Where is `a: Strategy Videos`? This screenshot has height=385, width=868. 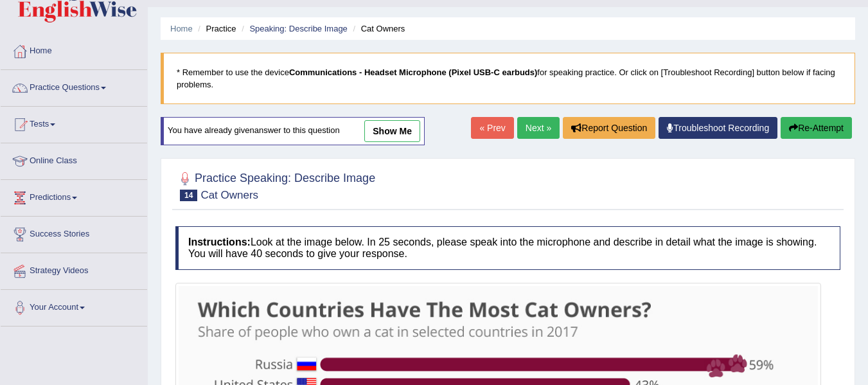 a: Strategy Videos is located at coordinates (74, 269).